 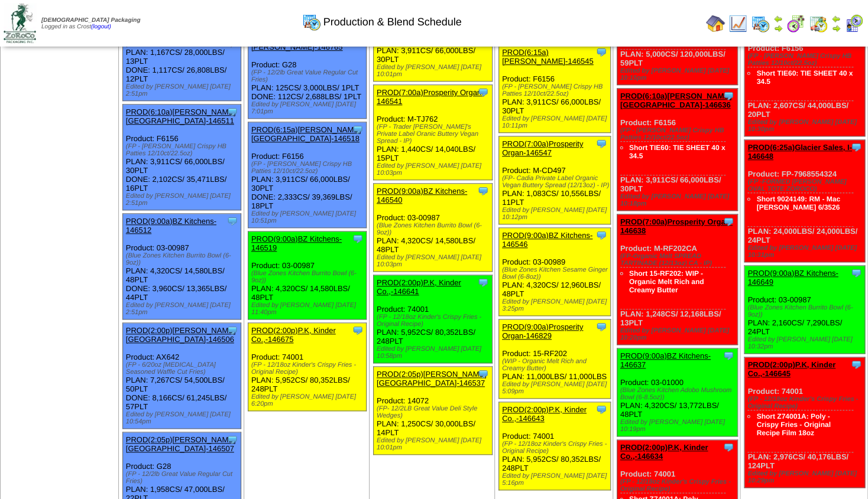 What do you see at coordinates (392, 22) in the screenshot?
I see `span: Production & Blend Schedule` at bounding box center [392, 22].